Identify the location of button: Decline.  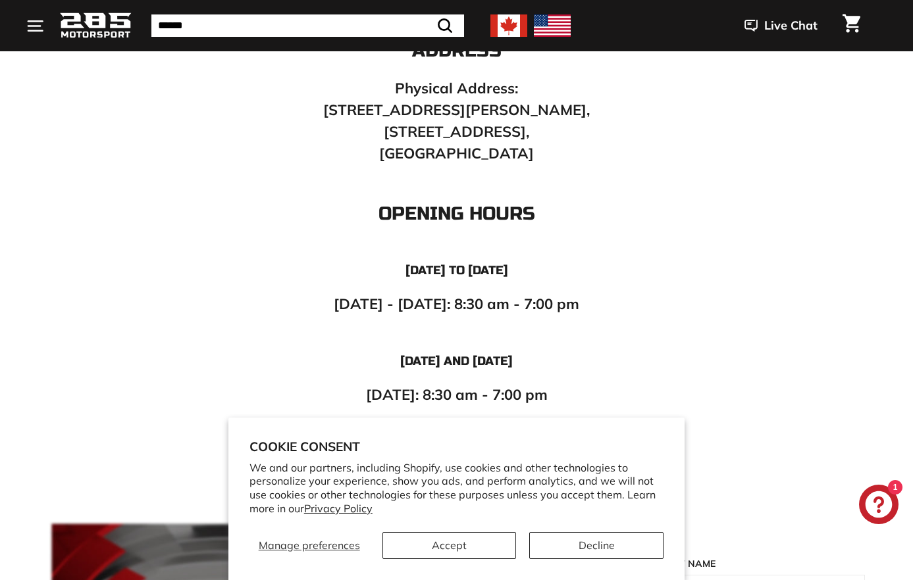
(596, 546).